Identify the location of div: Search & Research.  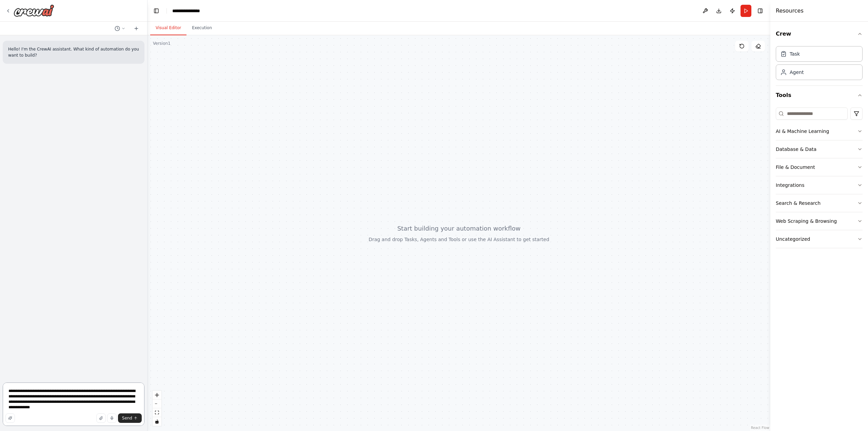
(798, 203).